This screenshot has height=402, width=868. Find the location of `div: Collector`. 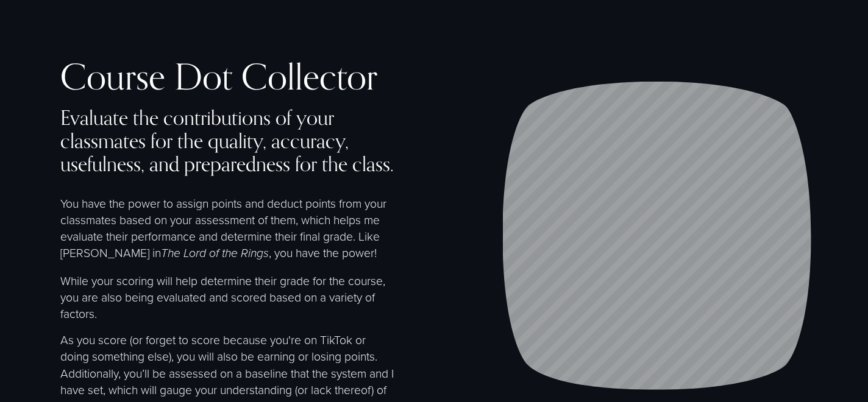

div: Collector is located at coordinates (309, 76).